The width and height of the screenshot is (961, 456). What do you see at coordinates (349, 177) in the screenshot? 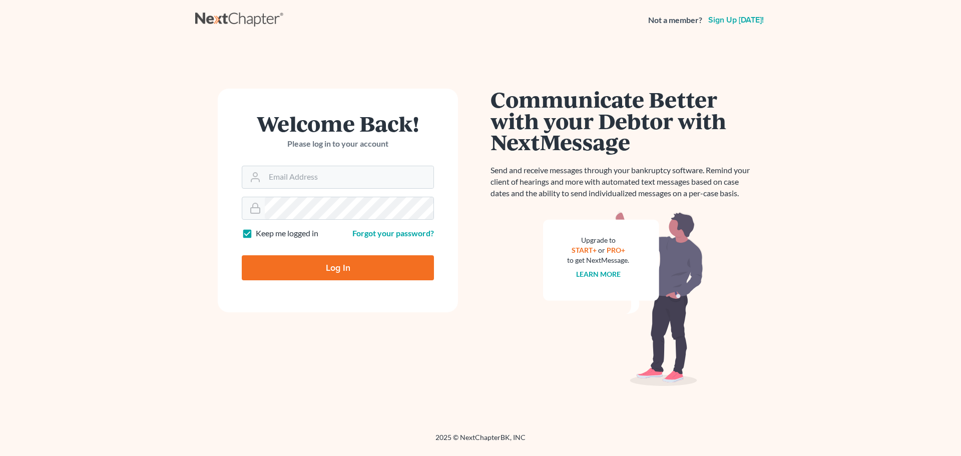
I see `input: Email Address` at bounding box center [349, 177].